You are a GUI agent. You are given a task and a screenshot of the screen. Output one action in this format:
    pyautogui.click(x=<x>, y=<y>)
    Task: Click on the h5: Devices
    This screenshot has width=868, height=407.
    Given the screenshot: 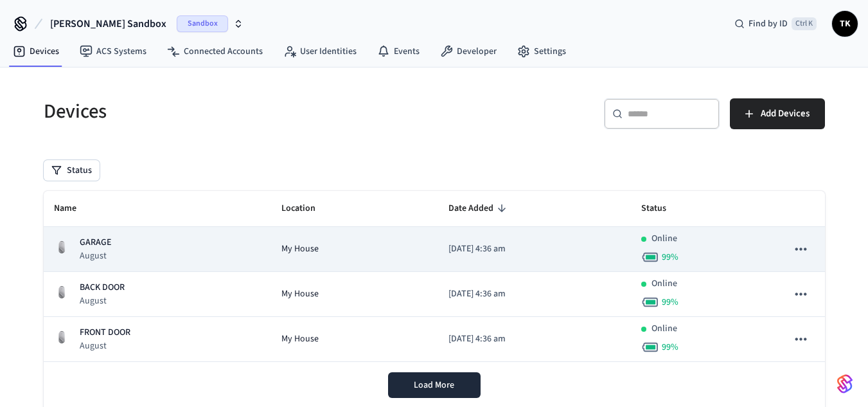 What is the action you would take?
    pyautogui.click(x=235, y=112)
    